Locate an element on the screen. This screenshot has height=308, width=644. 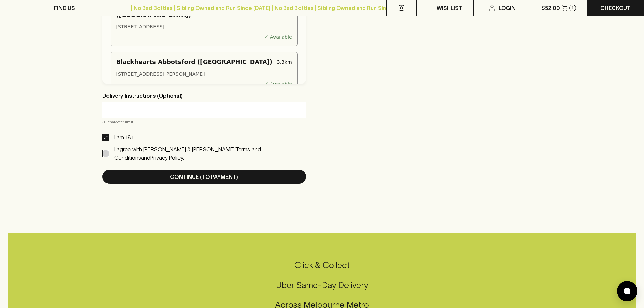
p: Checkout is located at coordinates (615, 8).